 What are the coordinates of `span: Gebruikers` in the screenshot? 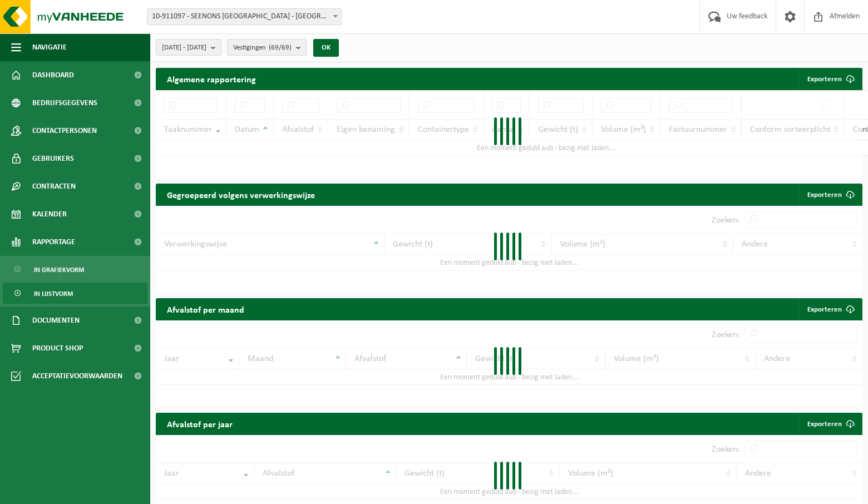 It's located at (53, 158).